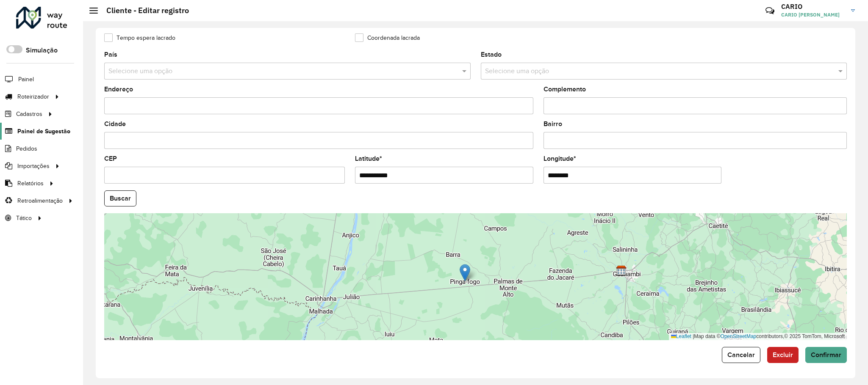  I want to click on img: Marker, so click(464, 272).